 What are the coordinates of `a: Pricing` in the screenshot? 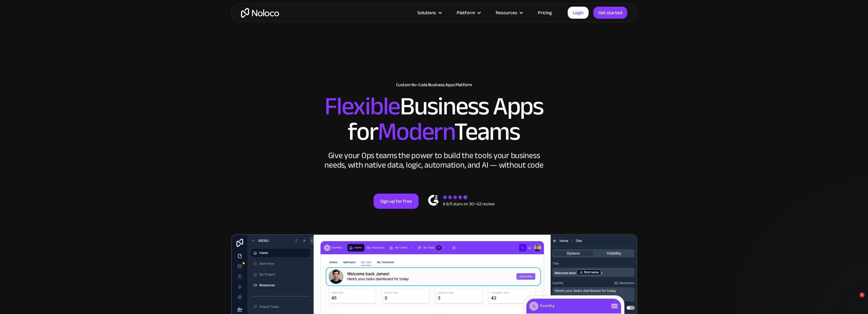 It's located at (545, 13).